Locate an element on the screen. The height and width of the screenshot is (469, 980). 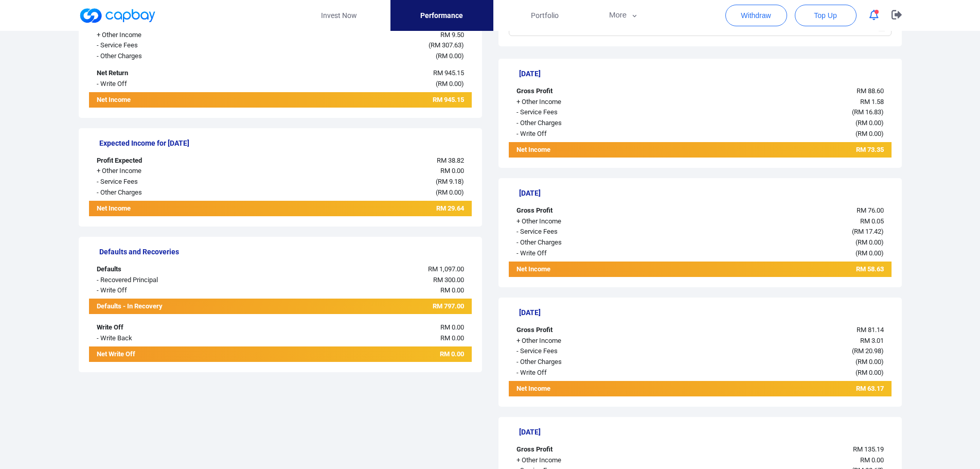
span: RM 76.00 is located at coordinates (870, 210).